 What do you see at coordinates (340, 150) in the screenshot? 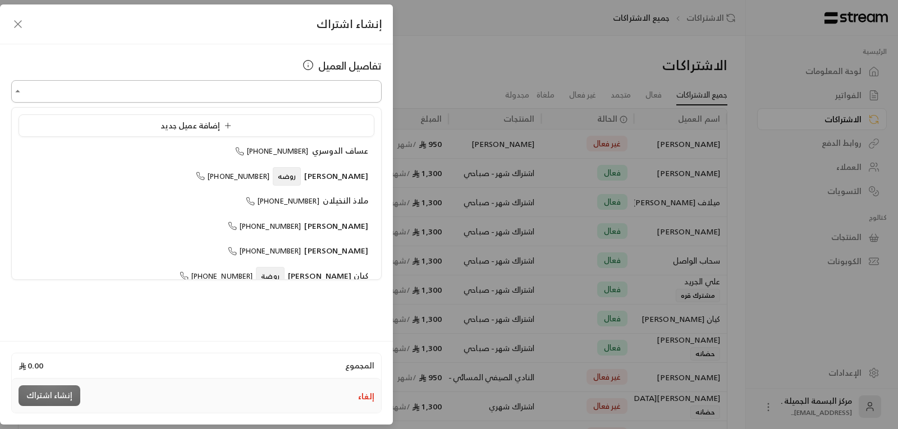
I see `span: عساف الدوسري` at bounding box center [340, 150].